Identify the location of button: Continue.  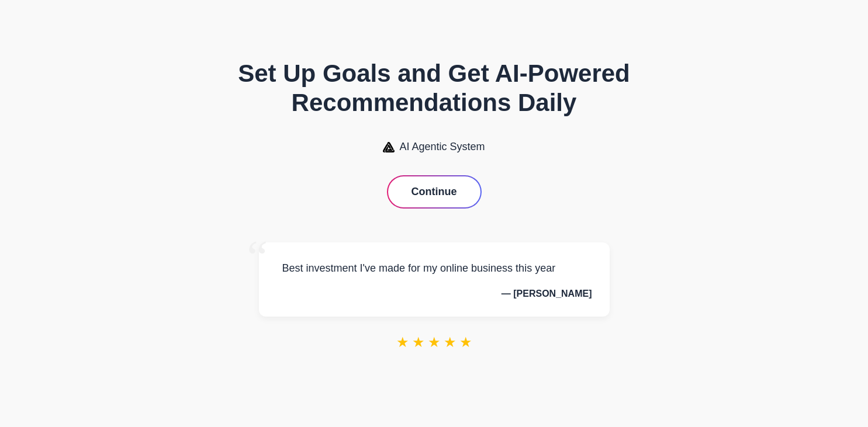
(434, 192).